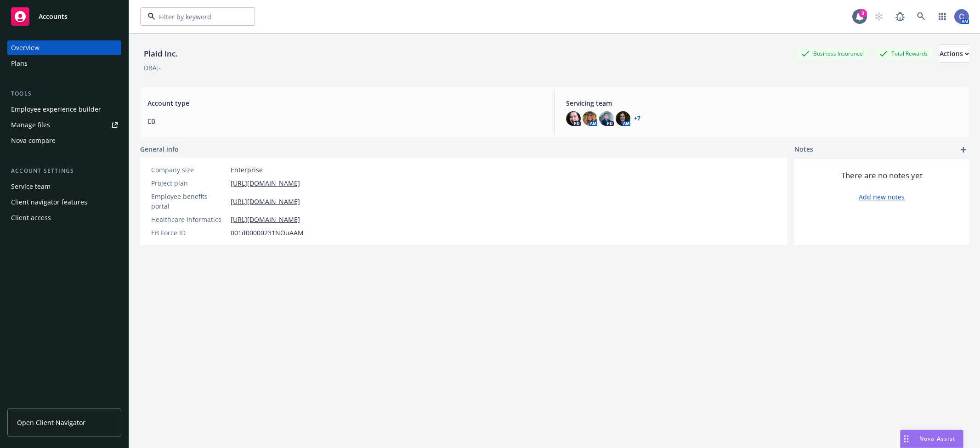 The image size is (980, 448). What do you see at coordinates (189, 232) in the screenshot?
I see `div: EB Force ID` at bounding box center [189, 232].